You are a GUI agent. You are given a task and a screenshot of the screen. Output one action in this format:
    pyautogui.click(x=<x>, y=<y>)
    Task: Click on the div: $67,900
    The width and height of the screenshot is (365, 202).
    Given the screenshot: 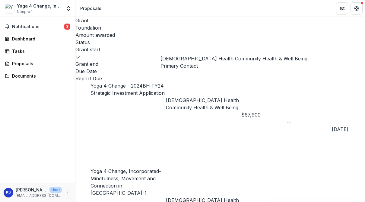 What is the action you would take?
    pyautogui.click(x=264, y=115)
    